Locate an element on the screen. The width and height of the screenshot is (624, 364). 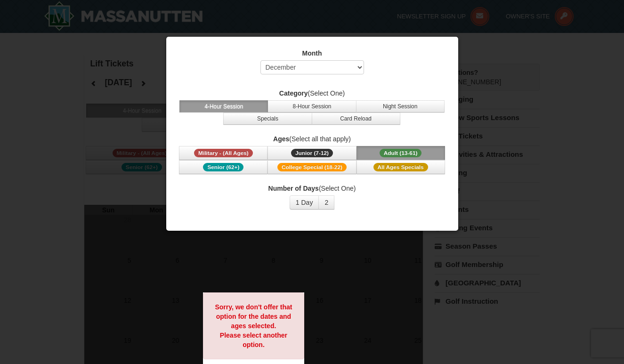
strong: Category is located at coordinates (293, 93).